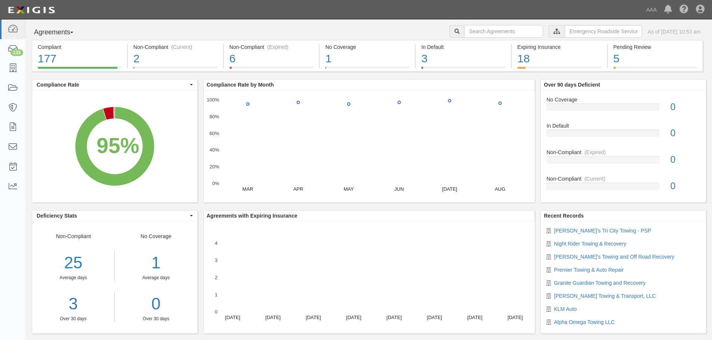 The width and height of the screenshot is (712, 340). I want to click on a: Non-Compliant(Current)2, so click(175, 70).